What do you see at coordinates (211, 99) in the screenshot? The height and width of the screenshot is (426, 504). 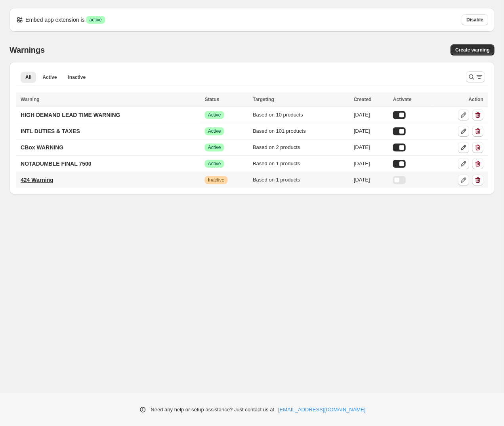 I see `span: Status` at bounding box center [211, 99].